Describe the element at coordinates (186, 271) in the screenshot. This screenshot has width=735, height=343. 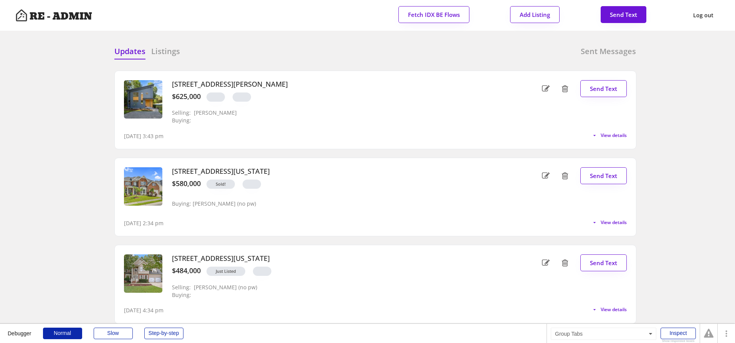
I see `div: $484,000` at that location.